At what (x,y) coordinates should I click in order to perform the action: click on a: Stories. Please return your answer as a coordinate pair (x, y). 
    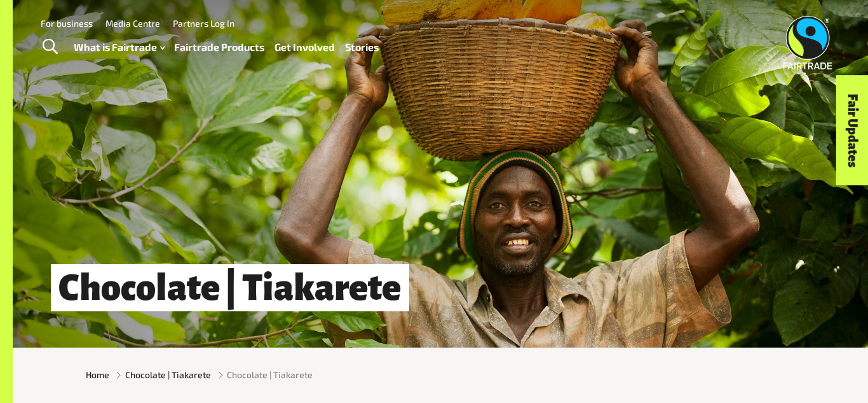
    Looking at the image, I should click on (362, 47).